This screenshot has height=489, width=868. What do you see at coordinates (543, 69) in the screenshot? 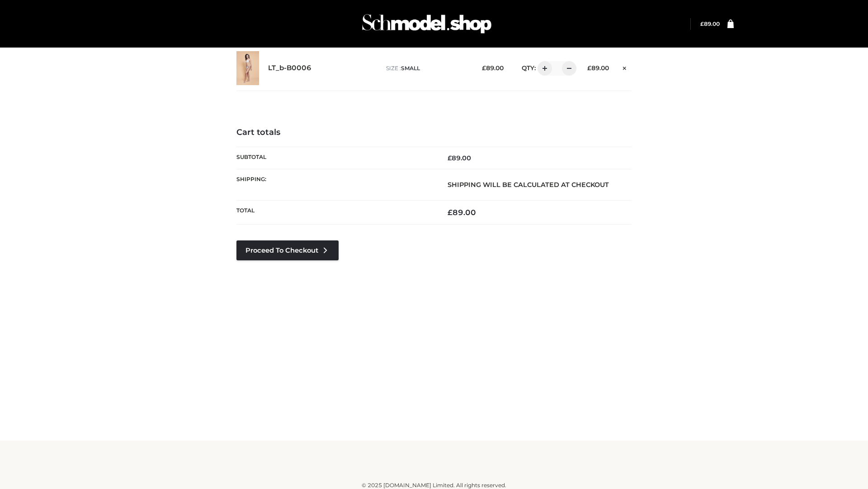
I see `div: QTY:` at bounding box center [543, 69].